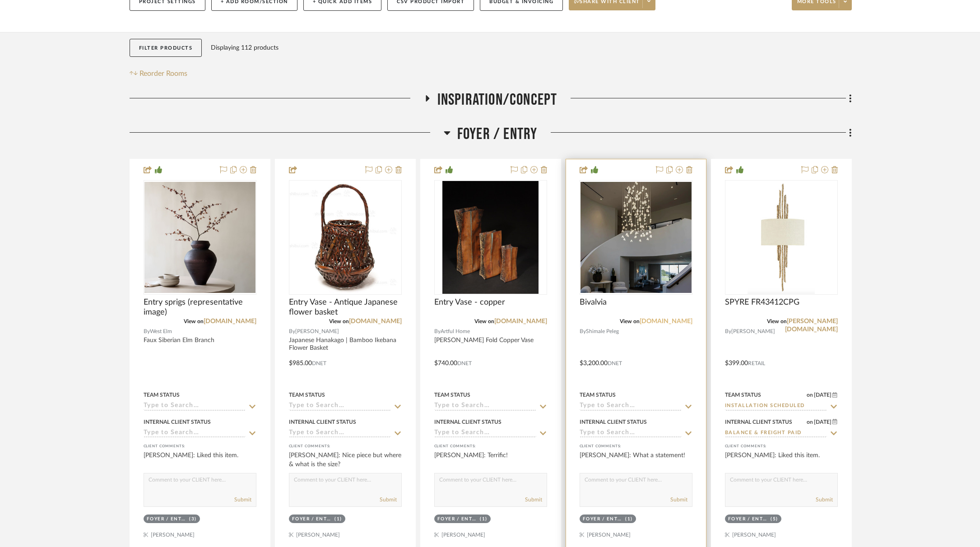  Describe the element at coordinates (762, 302) in the screenshot. I see `span: SPYRE FR43412CPG` at that location.